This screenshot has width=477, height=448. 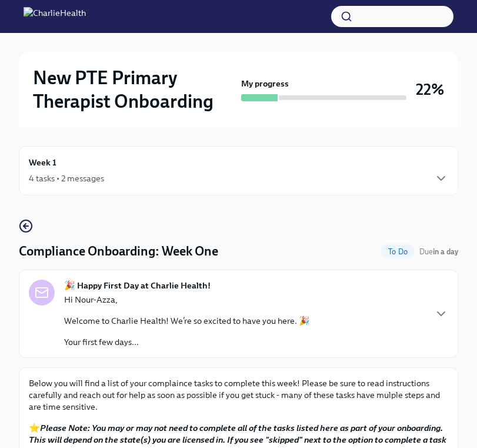 What do you see at coordinates (66, 178) in the screenshot?
I see `div: 4 tasks • 2 messages` at bounding box center [66, 178].